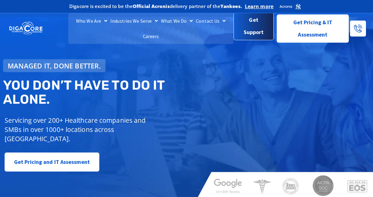 Image resolution: width=373 pixels, height=197 pixels. What do you see at coordinates (54, 66) in the screenshot?
I see `span: Managed IT, done better.` at bounding box center [54, 66].